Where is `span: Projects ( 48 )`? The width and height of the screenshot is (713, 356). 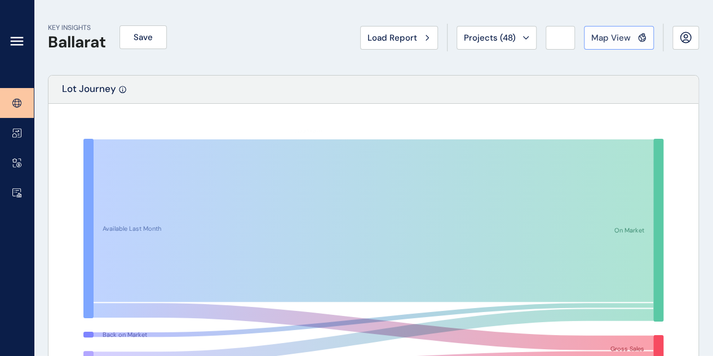 span: Projects ( 48 ) is located at coordinates (490, 38).